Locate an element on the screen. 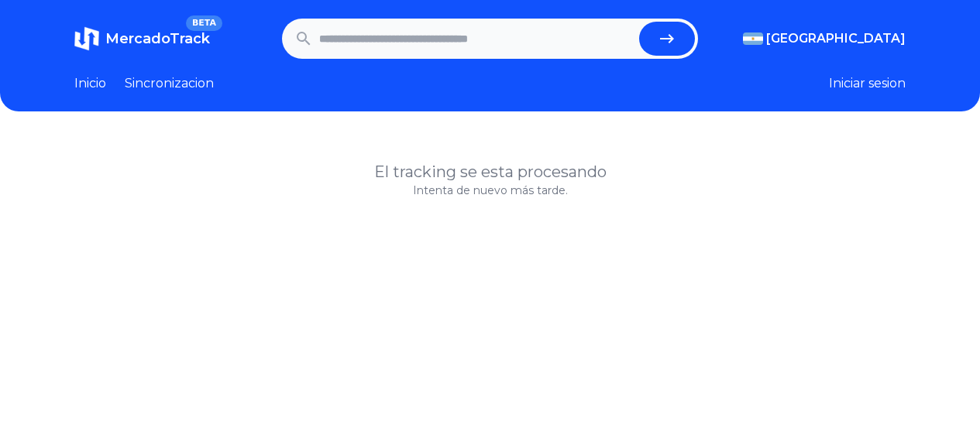  span: MercadoTrack is located at coordinates (157, 39).